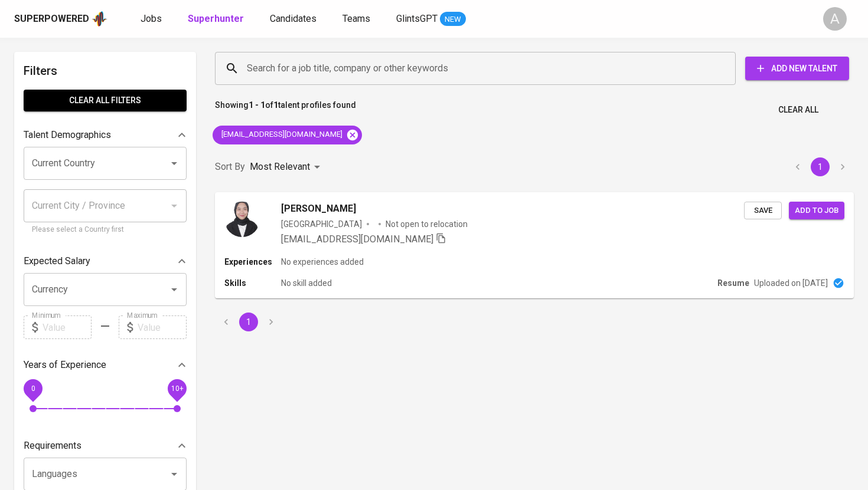 This screenshot has width=868, height=490. What do you see at coordinates (152, 19) in the screenshot?
I see `a: Jobs` at bounding box center [152, 19].